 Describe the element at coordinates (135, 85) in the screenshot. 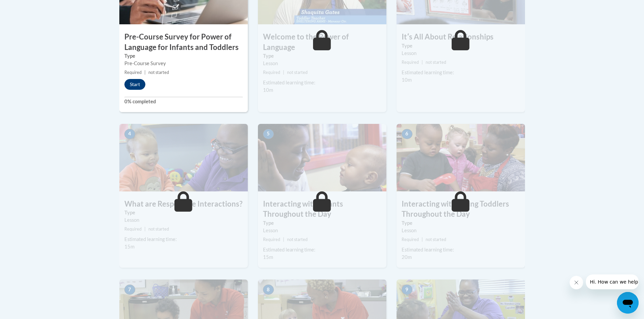

I see `button: Start` at that location.